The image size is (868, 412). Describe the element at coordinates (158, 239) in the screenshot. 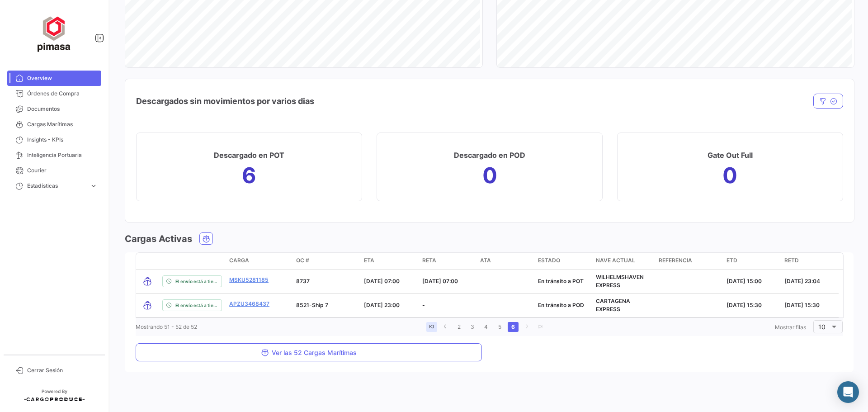

I see `h3: Cargas Activas` at that location.